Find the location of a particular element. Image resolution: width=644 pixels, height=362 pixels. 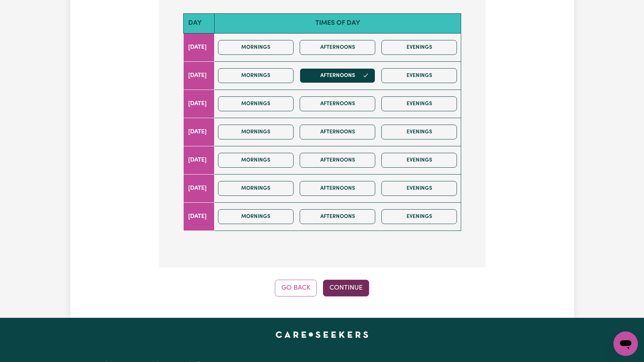

button: Continue is located at coordinates (346, 288).